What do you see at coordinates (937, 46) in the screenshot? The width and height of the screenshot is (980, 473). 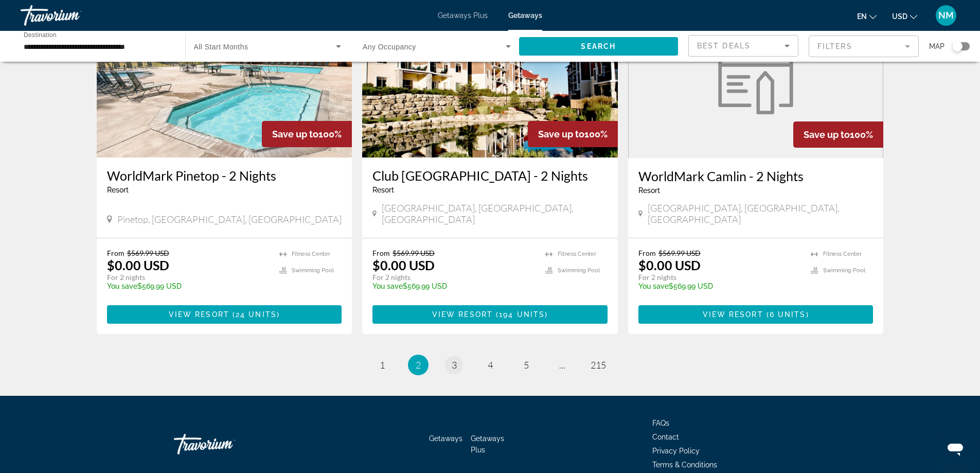 I see `span: Map` at bounding box center [937, 46].